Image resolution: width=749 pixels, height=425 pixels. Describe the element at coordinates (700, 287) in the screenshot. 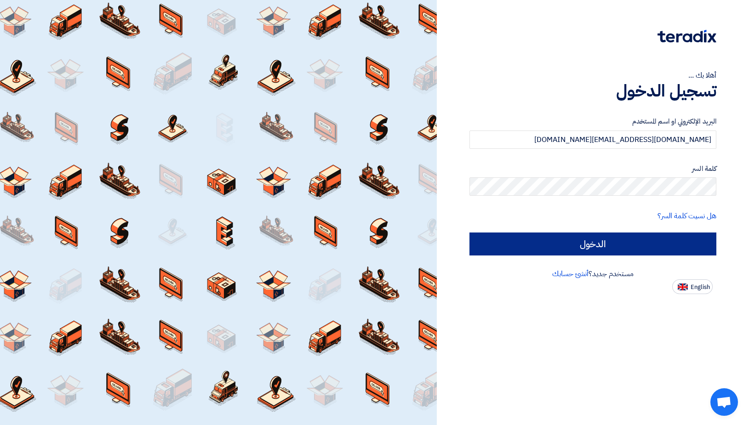

I see `span: English` at that location.